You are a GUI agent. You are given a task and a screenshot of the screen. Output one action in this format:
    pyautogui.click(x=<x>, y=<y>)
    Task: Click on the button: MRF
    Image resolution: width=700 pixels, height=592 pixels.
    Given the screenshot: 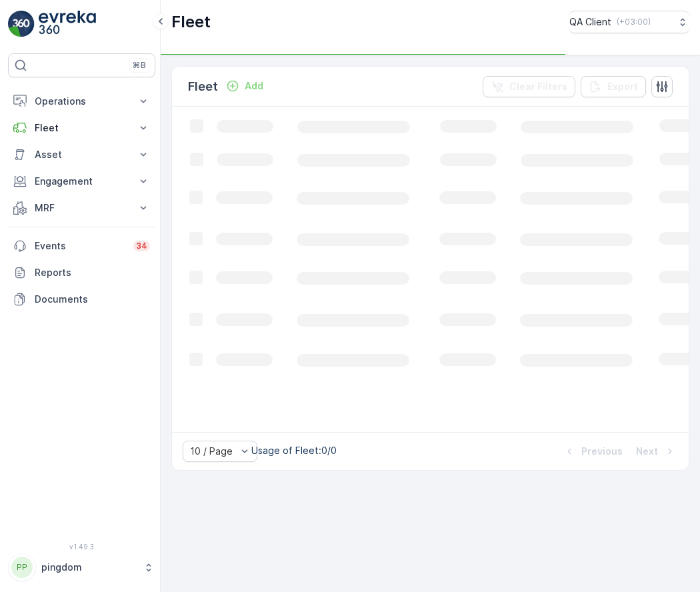 What is the action you would take?
    pyautogui.click(x=82, y=208)
    